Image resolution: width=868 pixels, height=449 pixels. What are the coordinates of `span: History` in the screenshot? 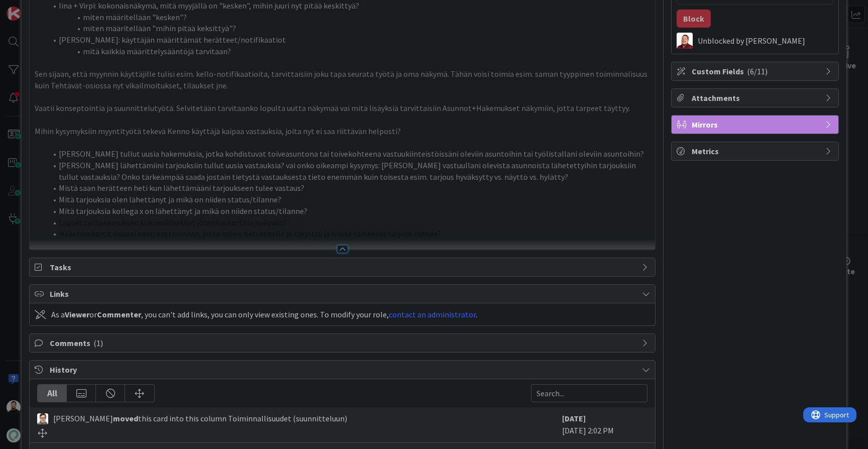 It's located at (343, 370).